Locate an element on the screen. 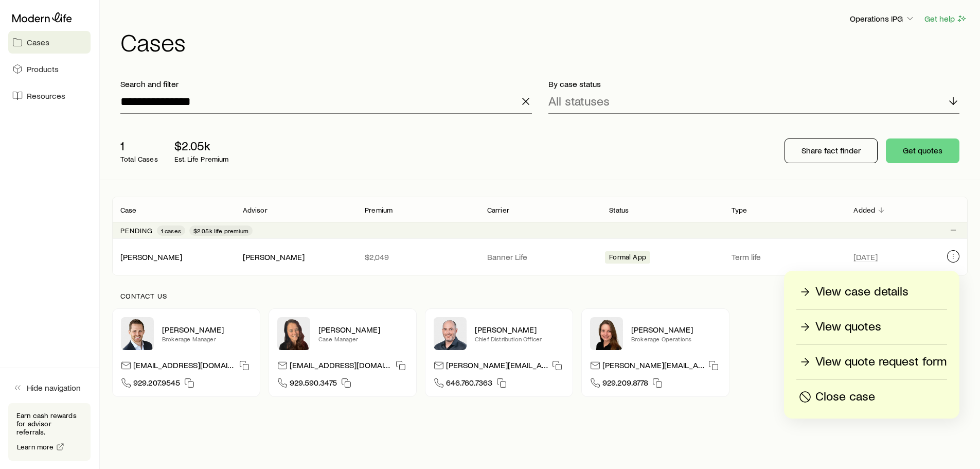 Image resolution: width=980 pixels, height=469 pixels. img: Ellen Wall is located at coordinates (607, 334).